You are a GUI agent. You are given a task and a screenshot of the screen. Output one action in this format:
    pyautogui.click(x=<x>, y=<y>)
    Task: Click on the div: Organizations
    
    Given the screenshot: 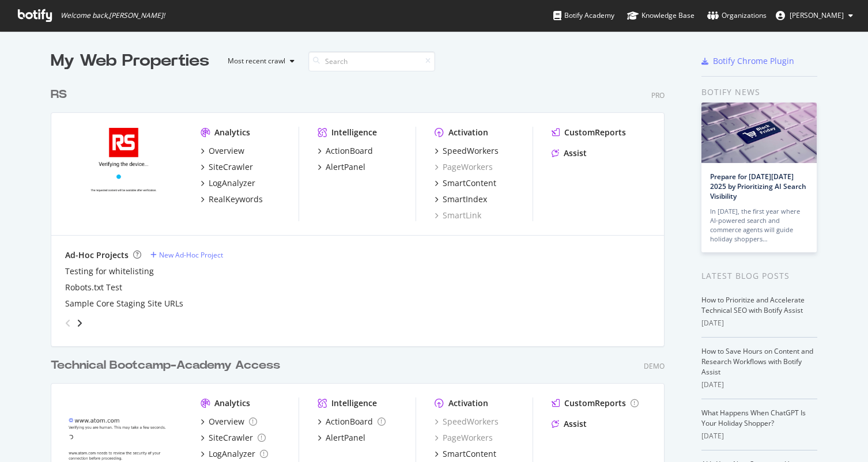 What is the action you would take?
    pyautogui.click(x=737, y=16)
    